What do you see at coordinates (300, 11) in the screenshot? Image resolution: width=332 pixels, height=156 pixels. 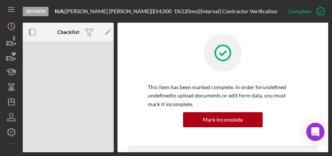 I see `div: Complete` at bounding box center [300, 11].